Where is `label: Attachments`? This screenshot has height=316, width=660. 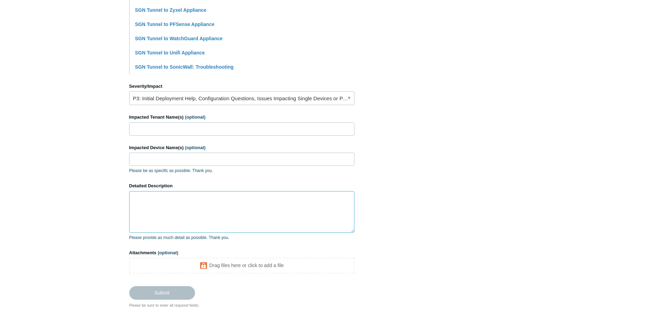 label: Attachments is located at coordinates (242, 253).